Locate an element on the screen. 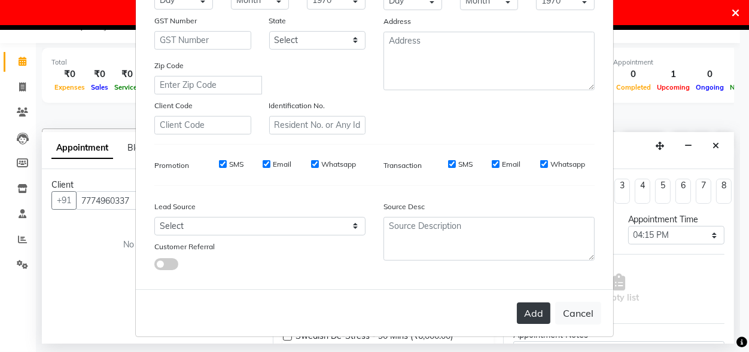 The height and width of the screenshot is (352, 749). input: Client Code is located at coordinates (203, 125).